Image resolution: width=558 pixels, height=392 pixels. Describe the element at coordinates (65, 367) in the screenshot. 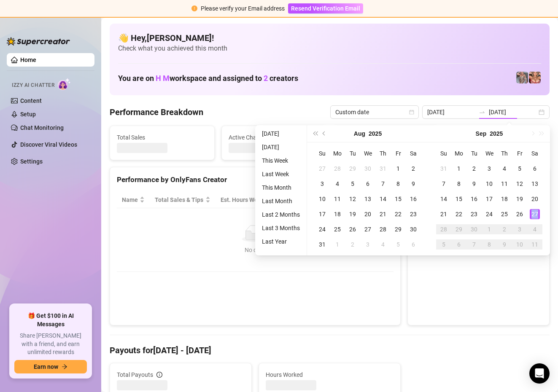

I see `span: arrow-right` at that location.